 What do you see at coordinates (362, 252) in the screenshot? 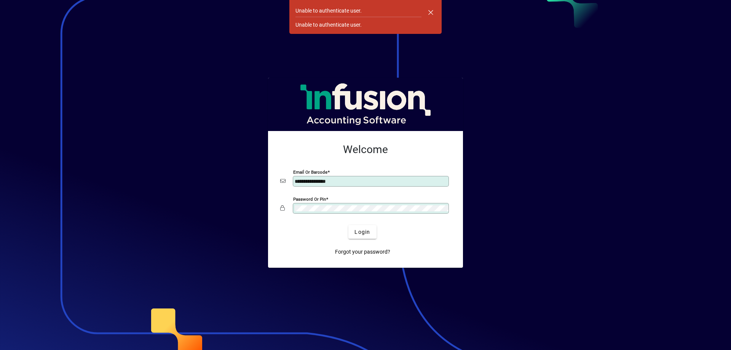
I see `a: Forgot your password?` at bounding box center [362, 252].